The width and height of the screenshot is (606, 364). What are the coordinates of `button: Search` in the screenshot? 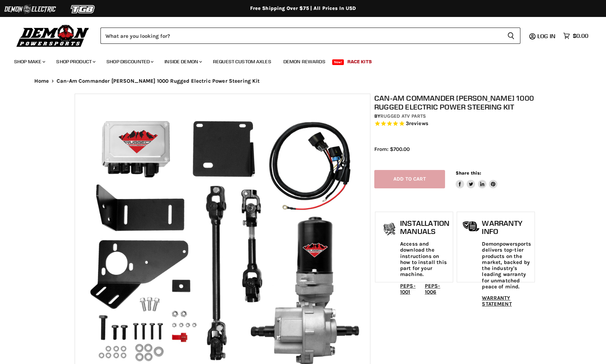 It's located at (511, 36).